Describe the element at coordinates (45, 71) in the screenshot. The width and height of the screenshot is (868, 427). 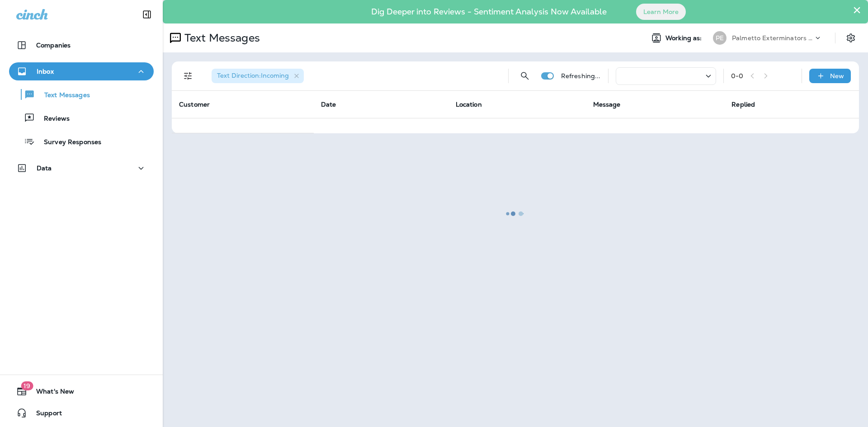
I see `p: Inbox` at that location.